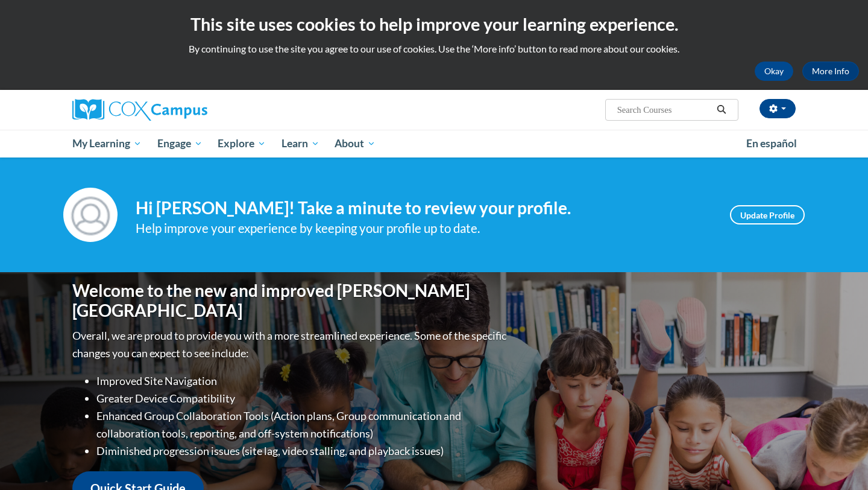  Describe the element at coordinates (778, 109) in the screenshot. I see `button: Account Settings` at that location.